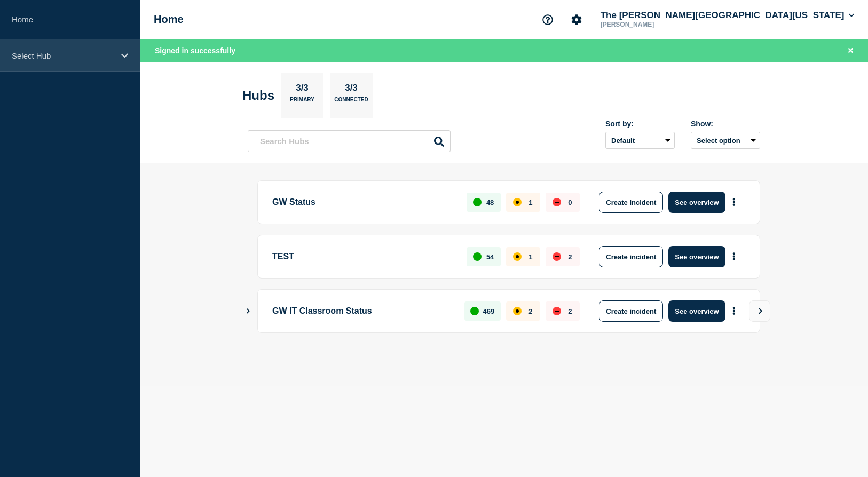 This screenshot has height=477, width=868. What do you see at coordinates (63, 55) in the screenshot?
I see `p: Select Hub` at bounding box center [63, 55].